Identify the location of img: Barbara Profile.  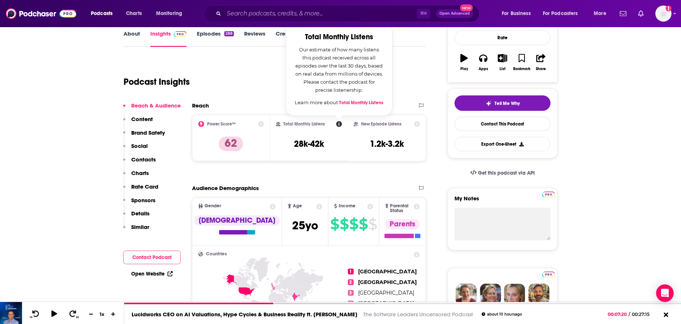
(491, 294).